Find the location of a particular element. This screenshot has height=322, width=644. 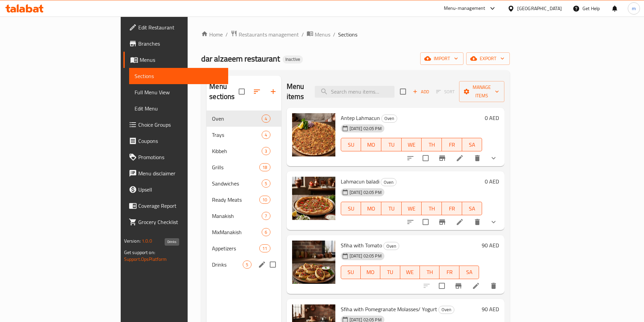

span: TH is located at coordinates (430, 272).